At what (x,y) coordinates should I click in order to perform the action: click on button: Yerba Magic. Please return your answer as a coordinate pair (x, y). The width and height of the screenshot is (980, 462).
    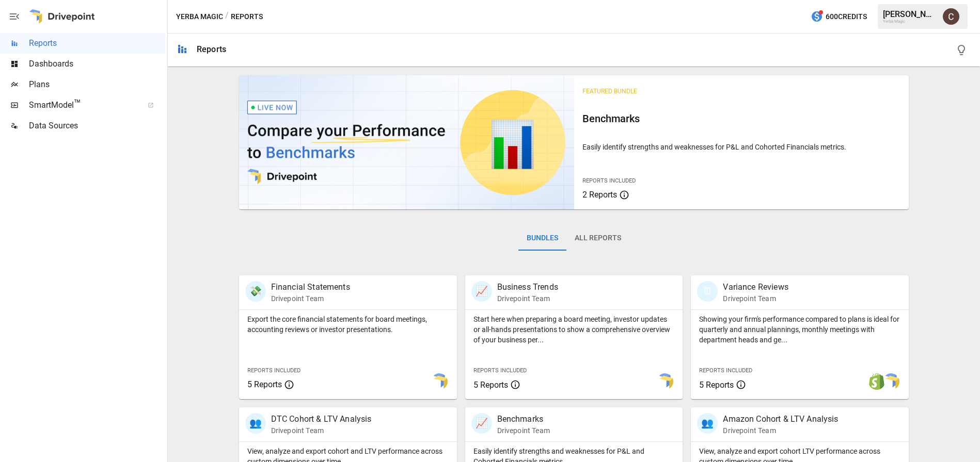
    Looking at the image, I should click on (199, 16).